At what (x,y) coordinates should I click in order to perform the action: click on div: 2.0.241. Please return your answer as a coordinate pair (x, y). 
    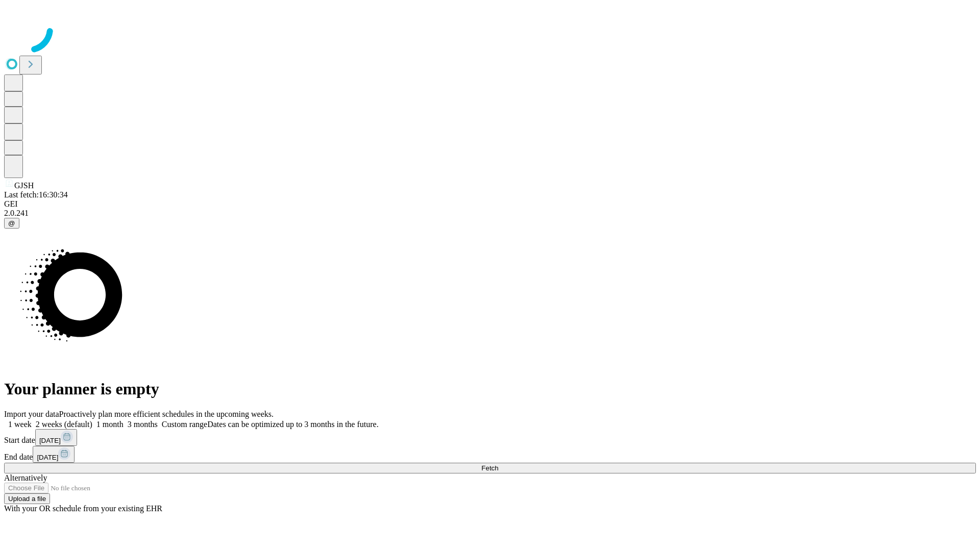
    Looking at the image, I should click on (490, 213).